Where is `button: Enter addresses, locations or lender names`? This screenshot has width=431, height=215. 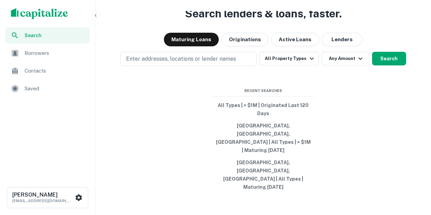
button: Enter addresses, locations or lender names is located at coordinates (188, 59).